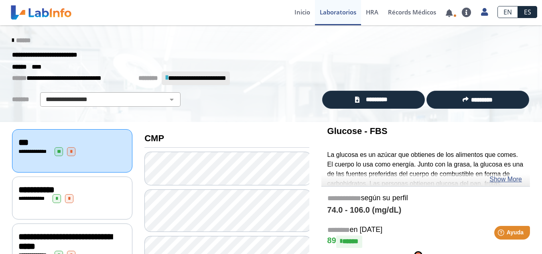 This screenshot has height=254, width=542. What do you see at coordinates (425, 188) in the screenshot?
I see `p: La glucosa es un azúcar que obtienes de los alimentos que comes. El cuerpo lo usa como energía. J...` at bounding box center [425, 188].